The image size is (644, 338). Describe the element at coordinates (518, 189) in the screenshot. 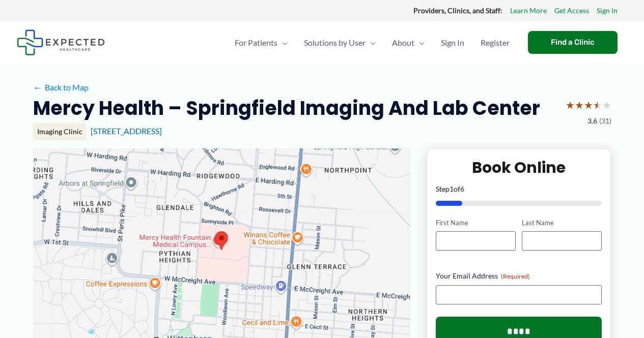

I see `p: Step of` at that location.